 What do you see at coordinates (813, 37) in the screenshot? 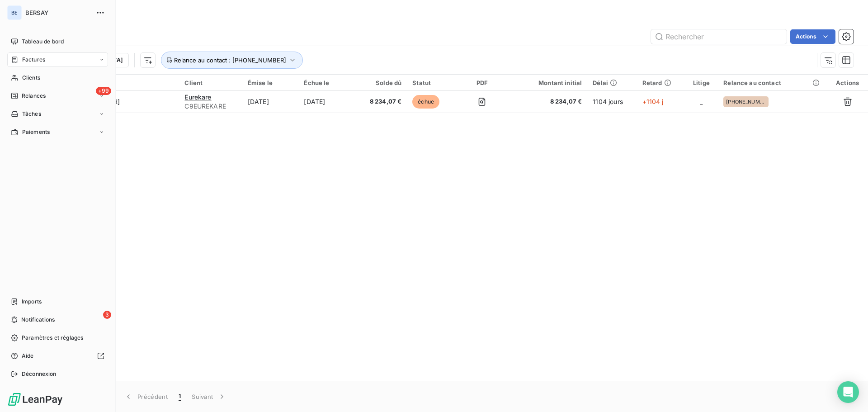
I see `button: Actions` at bounding box center [813, 37].